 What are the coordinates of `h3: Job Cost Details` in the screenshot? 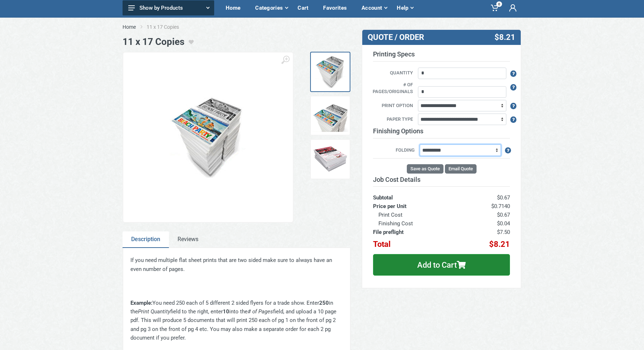 It's located at (441, 179).